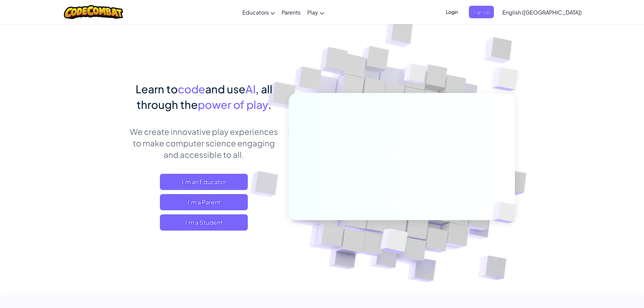  I want to click on a: Educators, so click(259, 12).